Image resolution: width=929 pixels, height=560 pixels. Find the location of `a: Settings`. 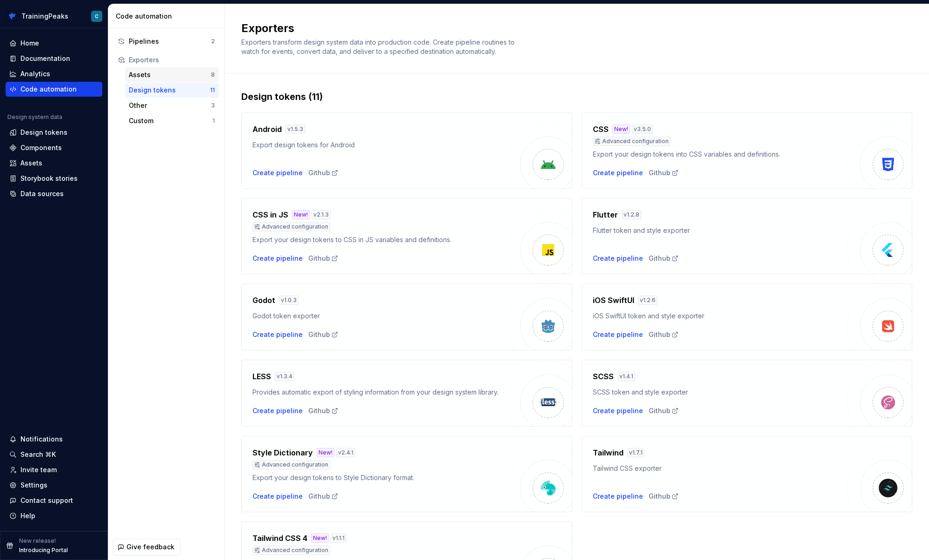

a: Settings is located at coordinates (54, 485).